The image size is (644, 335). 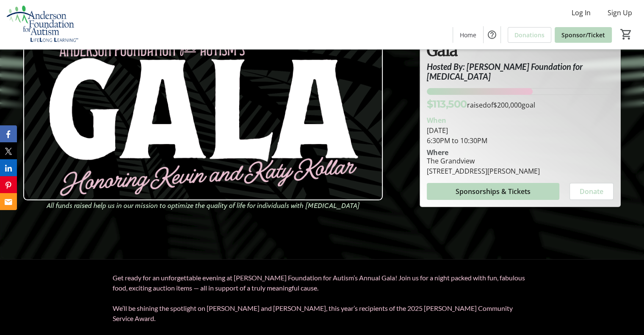 I want to click on span: Log In, so click(x=581, y=13).